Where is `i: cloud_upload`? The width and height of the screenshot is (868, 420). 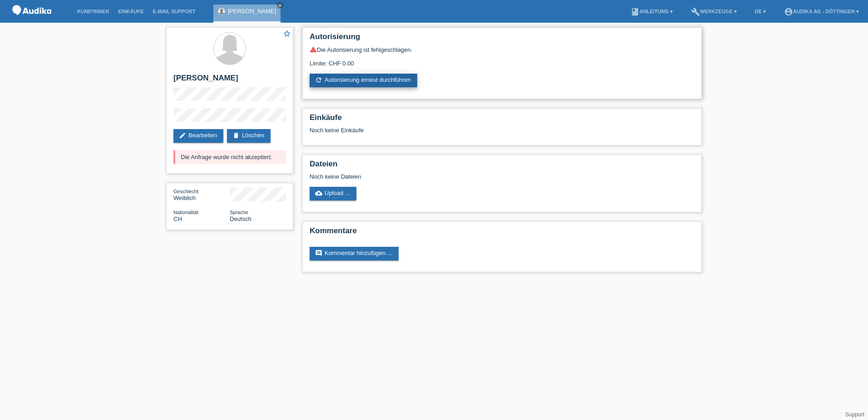
i: cloud_upload is located at coordinates (319, 193).